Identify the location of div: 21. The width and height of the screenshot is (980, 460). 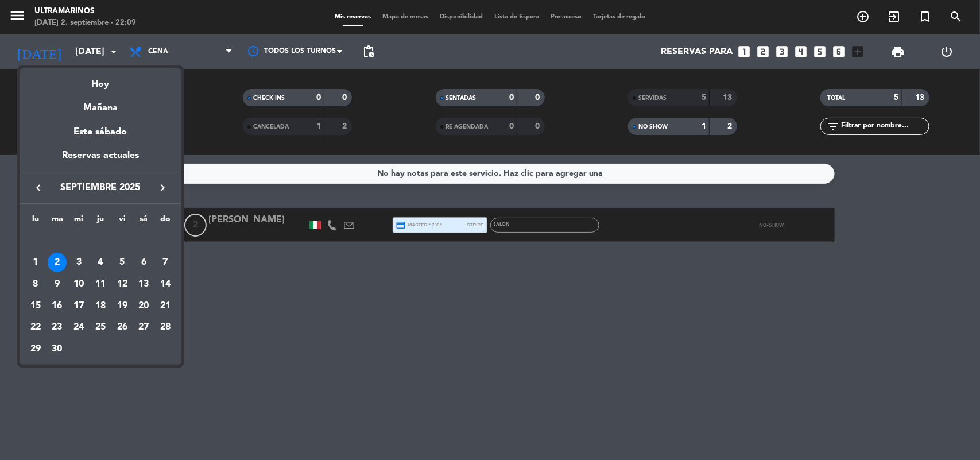
(165, 306).